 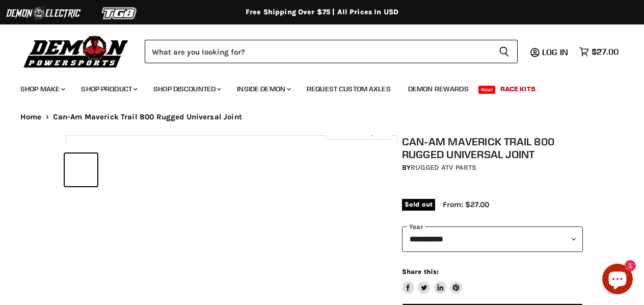 I want to click on input: Search, so click(x=317, y=52).